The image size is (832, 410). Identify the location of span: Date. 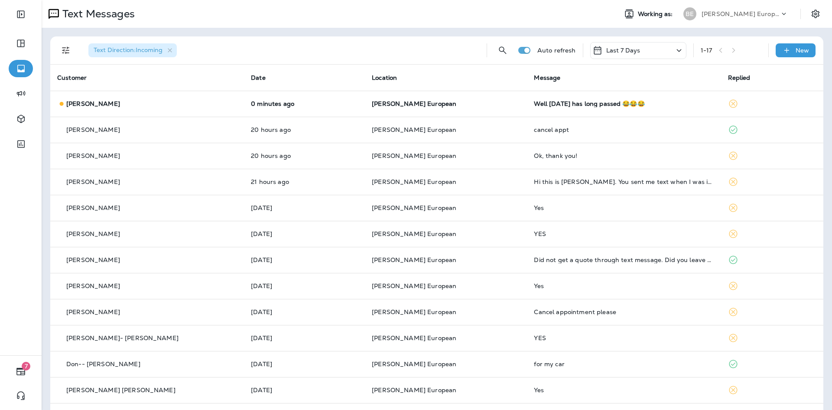
(258, 78).